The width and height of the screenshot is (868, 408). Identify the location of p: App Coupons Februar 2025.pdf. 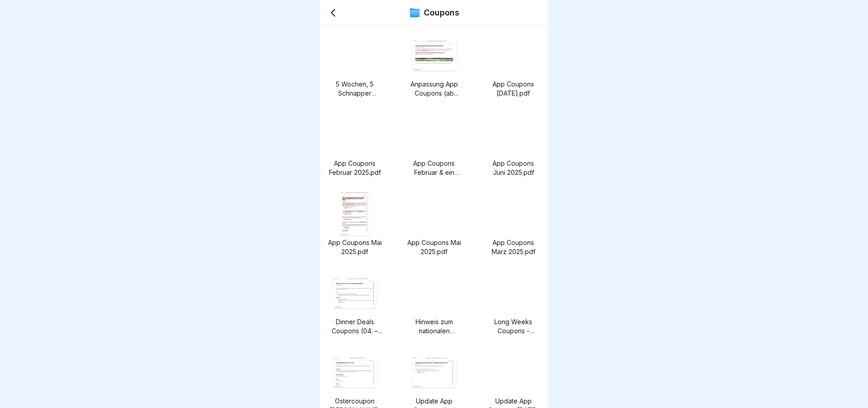
(355, 168).